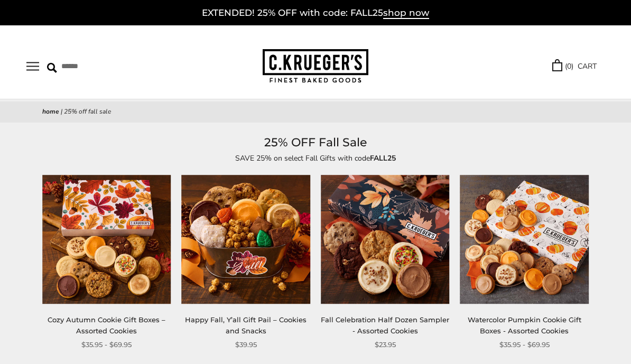 The image size is (631, 364). What do you see at coordinates (316, 112) in the screenshot?
I see `nav: breadcrumbs` at bounding box center [316, 112].